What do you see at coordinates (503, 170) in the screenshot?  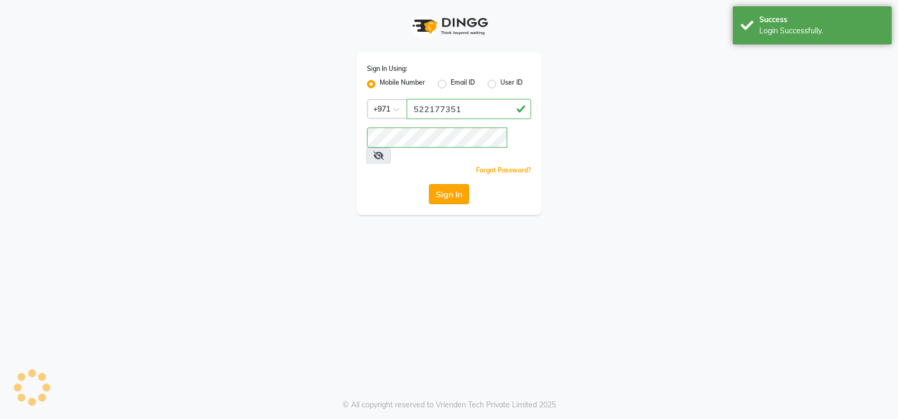 I see `a: Forgot Password?` at bounding box center [503, 170].